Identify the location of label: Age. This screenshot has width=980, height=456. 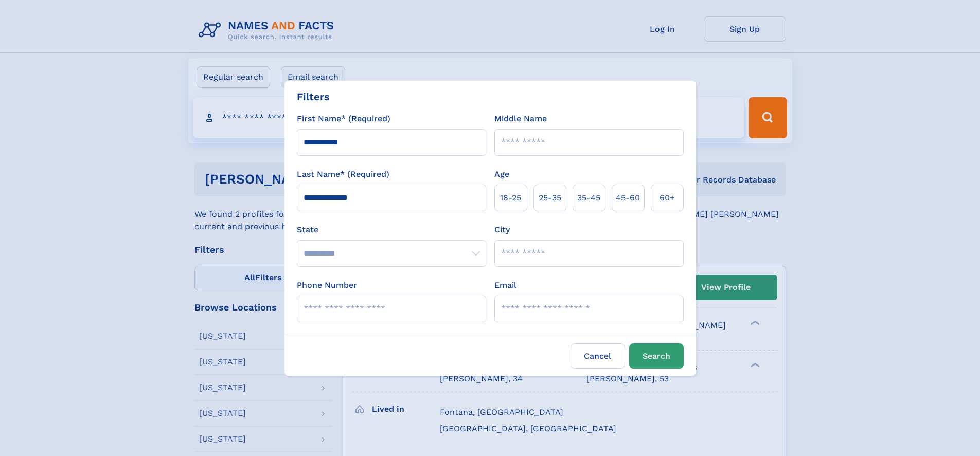
(502, 174).